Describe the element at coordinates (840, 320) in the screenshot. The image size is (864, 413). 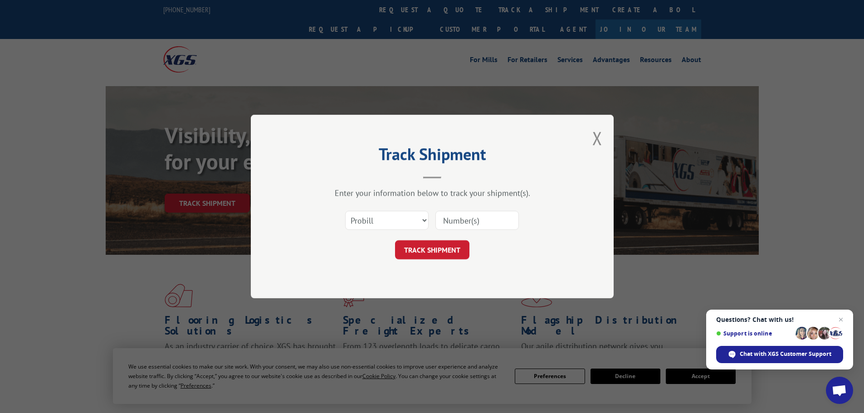
I see `span: Close chat` at that location.